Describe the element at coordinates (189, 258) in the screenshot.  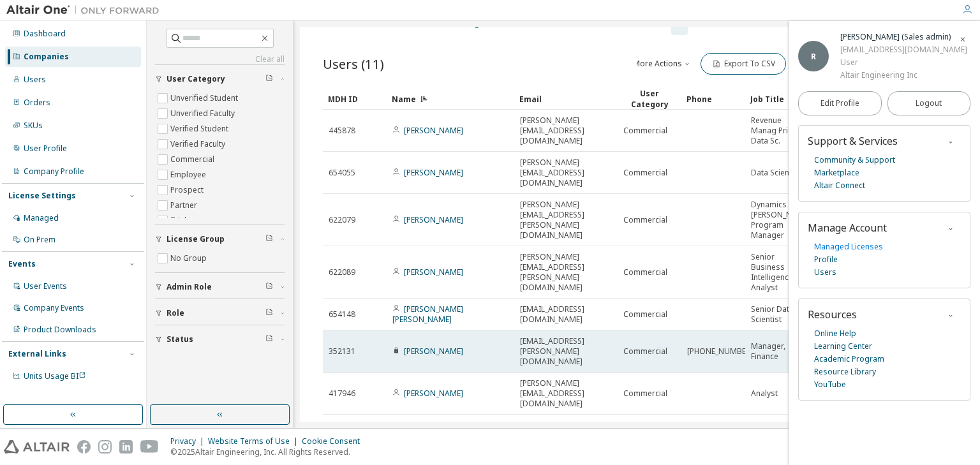
I see `label: No Group` at that location.